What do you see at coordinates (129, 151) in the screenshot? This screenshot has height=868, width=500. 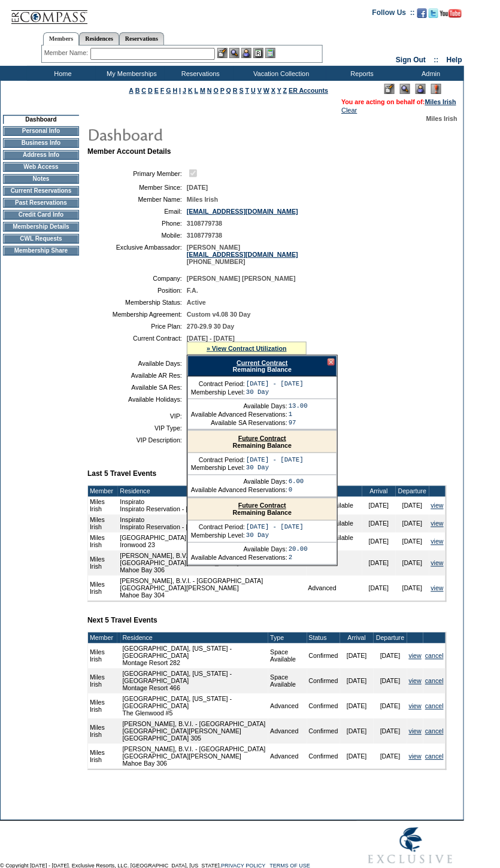 I see `b: Member Account Details` at bounding box center [129, 151].